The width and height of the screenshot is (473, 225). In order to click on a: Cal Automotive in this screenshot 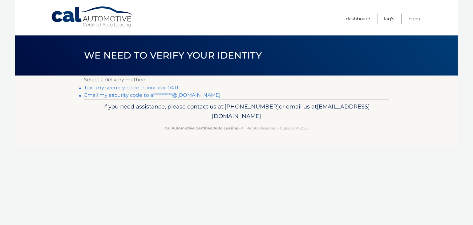, I will do `click(92, 17)`.